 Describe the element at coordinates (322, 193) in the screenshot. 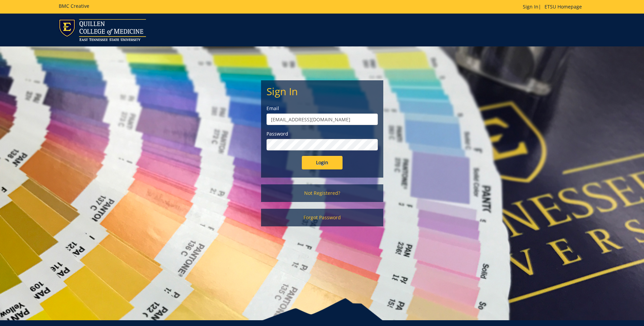

I see `a: Not Registered?` at that location.